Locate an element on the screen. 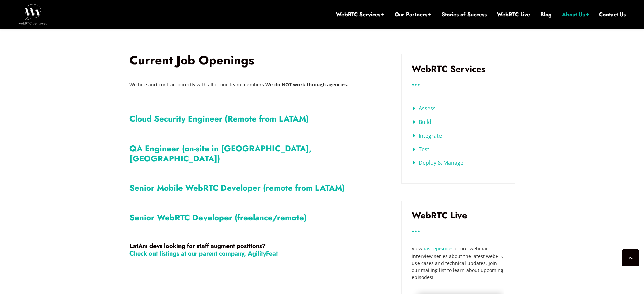 The image size is (644, 294). h2: Current Job Openings is located at coordinates (255, 60).